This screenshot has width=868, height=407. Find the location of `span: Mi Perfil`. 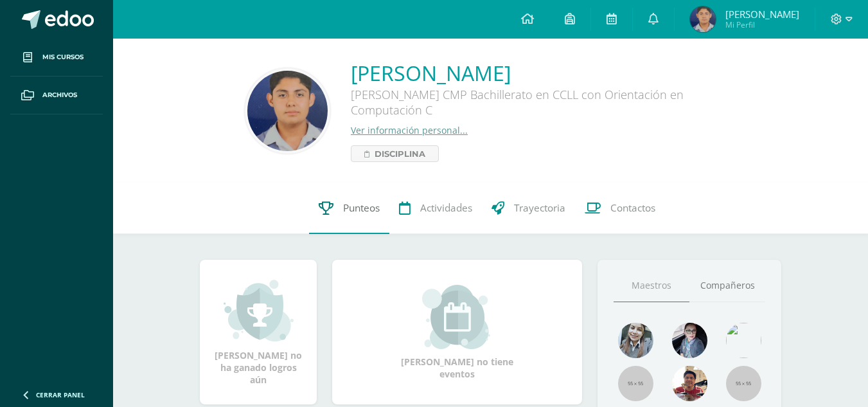

span: Mi Perfil is located at coordinates (762, 24).